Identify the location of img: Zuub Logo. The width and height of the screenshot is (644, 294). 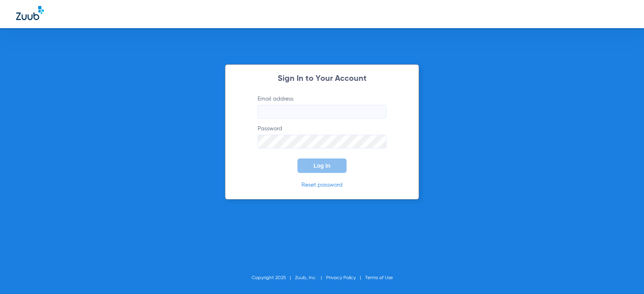
(29, 13).